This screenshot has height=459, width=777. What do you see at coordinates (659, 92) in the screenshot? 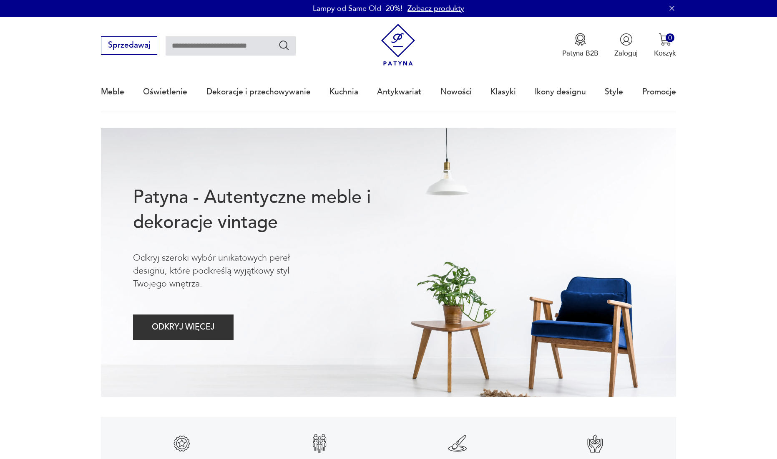
I see `a: Promocje` at bounding box center [659, 92].